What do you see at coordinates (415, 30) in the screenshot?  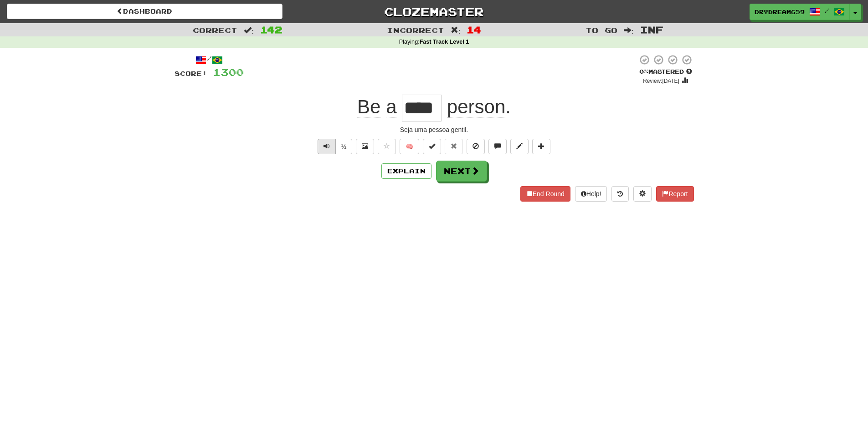 I see `span: Incorrect` at bounding box center [415, 30].